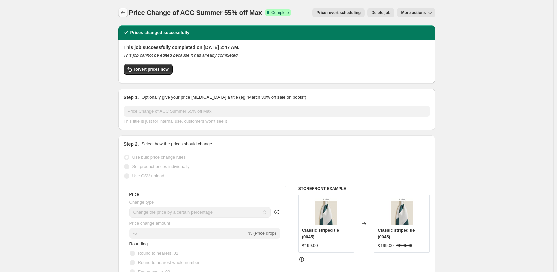 This screenshot has height=272, width=557. I want to click on span: Set product prices individually, so click(161, 167).